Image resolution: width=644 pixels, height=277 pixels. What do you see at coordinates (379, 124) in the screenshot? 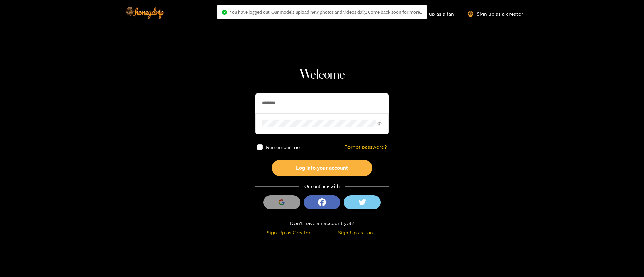
I see `span: eye-invisible` at bounding box center [379, 124].